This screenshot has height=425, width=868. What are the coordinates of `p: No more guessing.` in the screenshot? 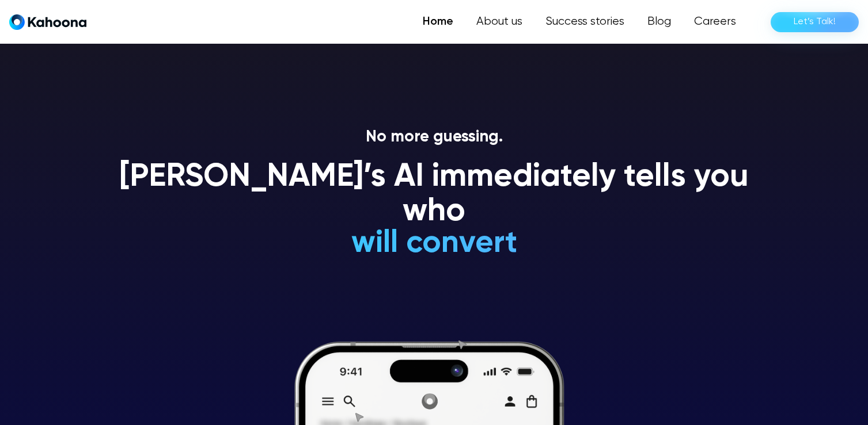 It's located at (434, 138).